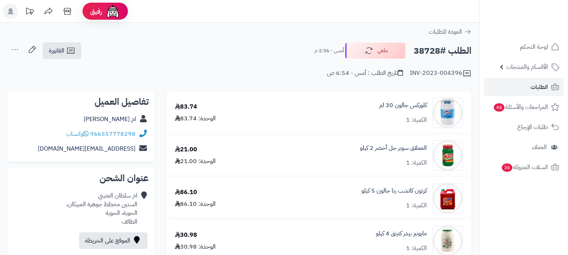 The height and width of the screenshot is (255, 568). I want to click on small: أمس - 2:36 م, so click(329, 51).